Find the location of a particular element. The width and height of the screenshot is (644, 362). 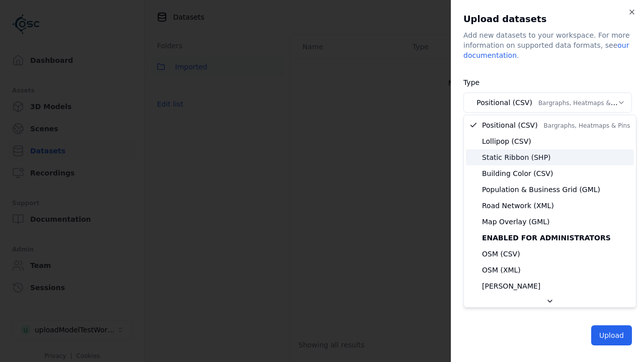

span: Lollipop (CSV) is located at coordinates (507, 141).